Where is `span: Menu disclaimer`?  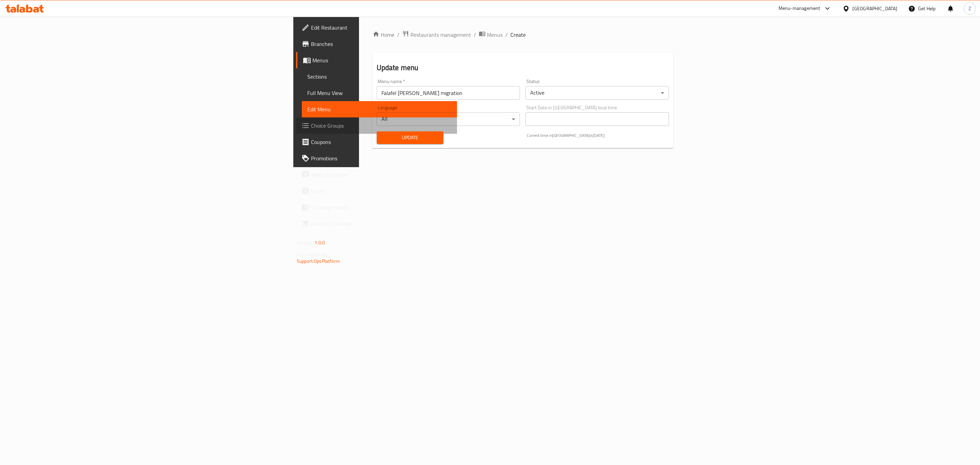 span: Menu disclaimer is located at coordinates (381, 174).